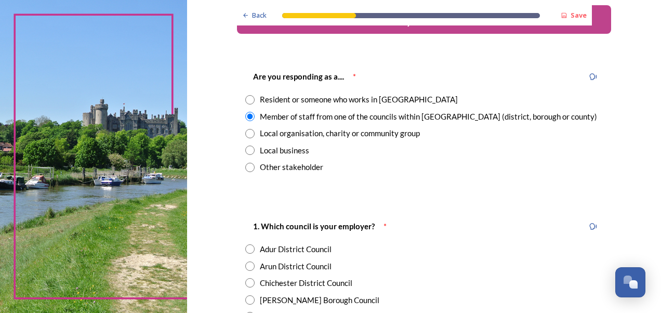 This screenshot has width=661, height=313. I want to click on strong: 1. Which council is your employer?, so click(314, 226).